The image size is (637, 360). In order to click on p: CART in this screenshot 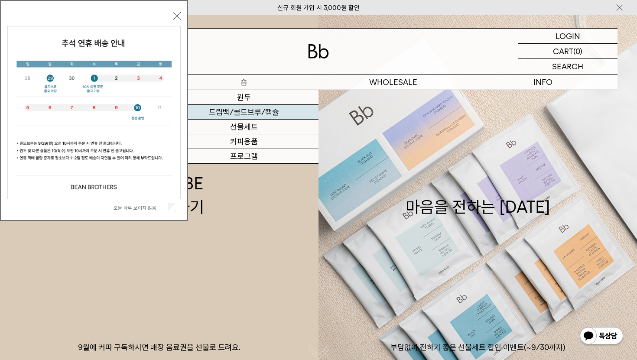, I will do `click(563, 51)`.